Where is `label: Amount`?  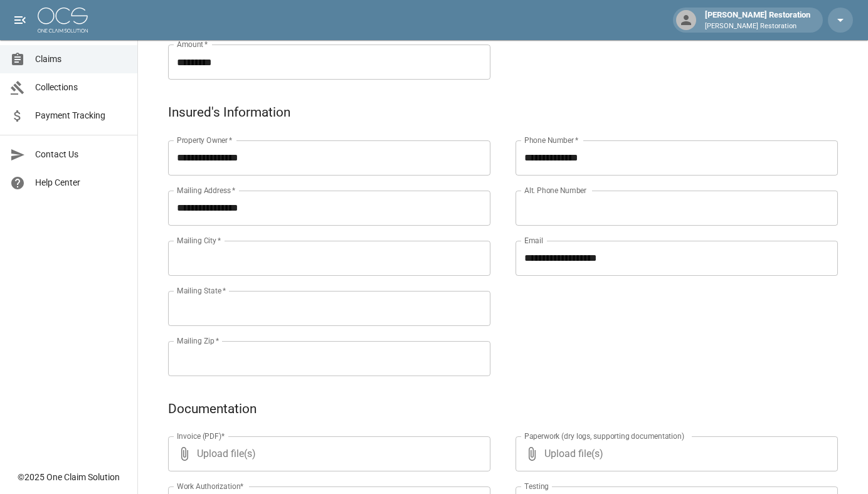 label: Amount is located at coordinates (193, 44).